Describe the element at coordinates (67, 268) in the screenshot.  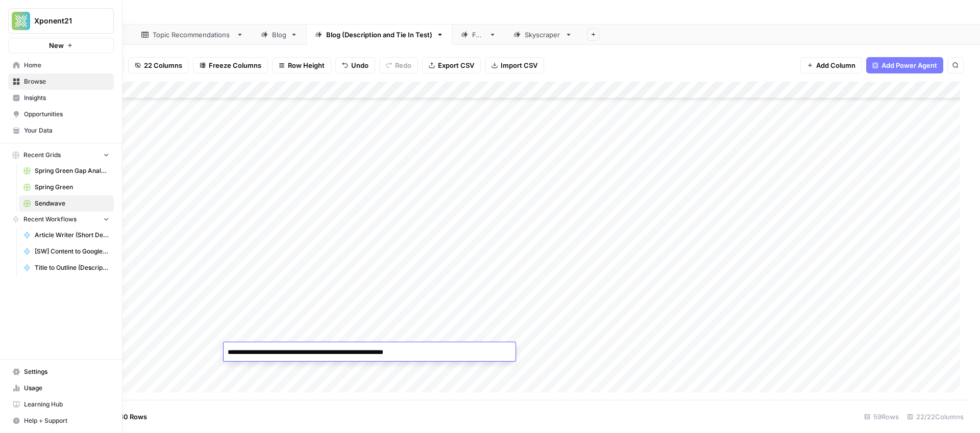
I see `a: Title to Outline (Description and Tie-in Test)` at that location.